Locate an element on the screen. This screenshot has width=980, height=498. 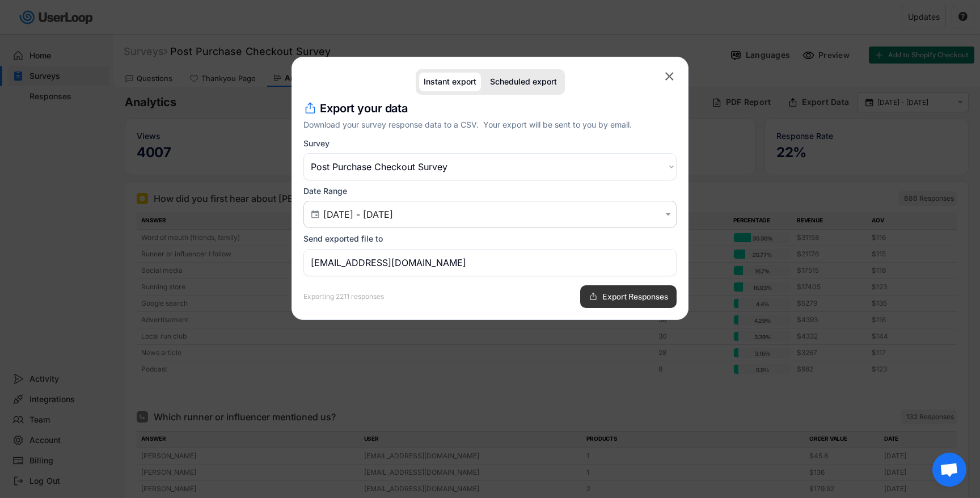
h4: Export your data is located at coordinates (364, 108).